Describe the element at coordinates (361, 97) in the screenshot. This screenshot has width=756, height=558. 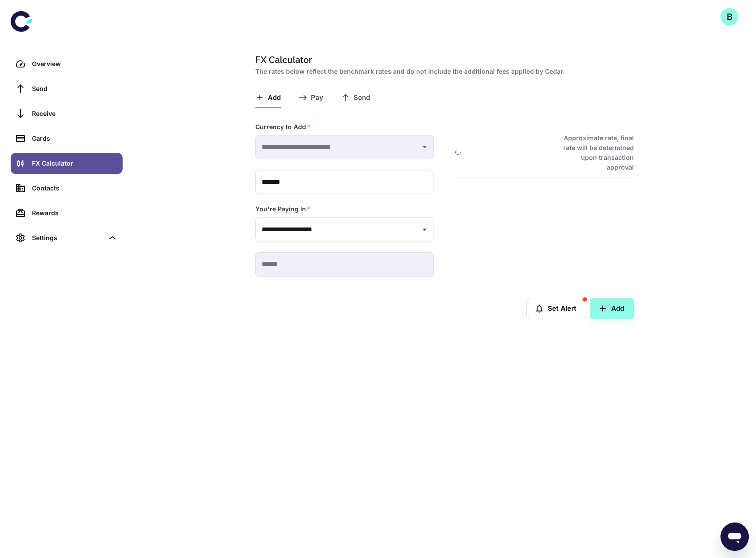
I see `span: Send` at that location.